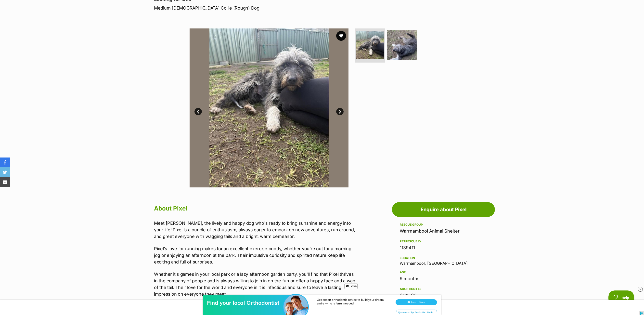 The height and width of the screenshot is (315, 644). What do you see at coordinates (351, 286) in the screenshot?
I see `span: Close` at bounding box center [351, 286].